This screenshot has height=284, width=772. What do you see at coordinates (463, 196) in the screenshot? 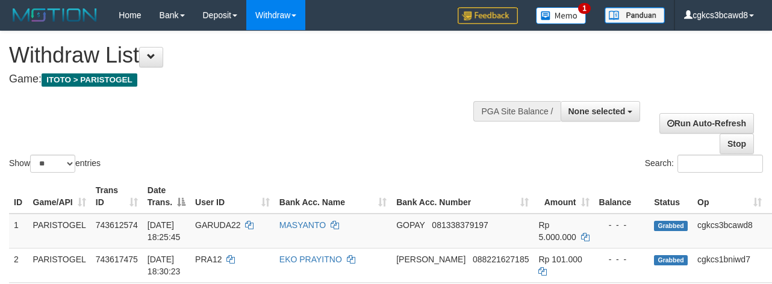
I see `th: Bank Acc. Number: activate to sort column ascending` at bounding box center [463, 196].